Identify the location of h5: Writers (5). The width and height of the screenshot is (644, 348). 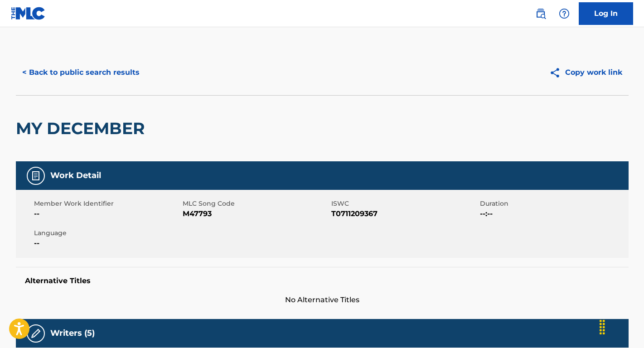
(72, 333).